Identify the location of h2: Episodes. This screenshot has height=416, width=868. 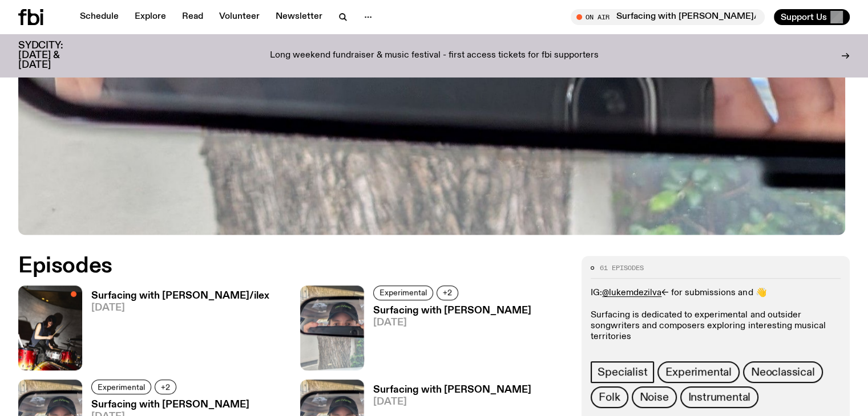
(293, 266).